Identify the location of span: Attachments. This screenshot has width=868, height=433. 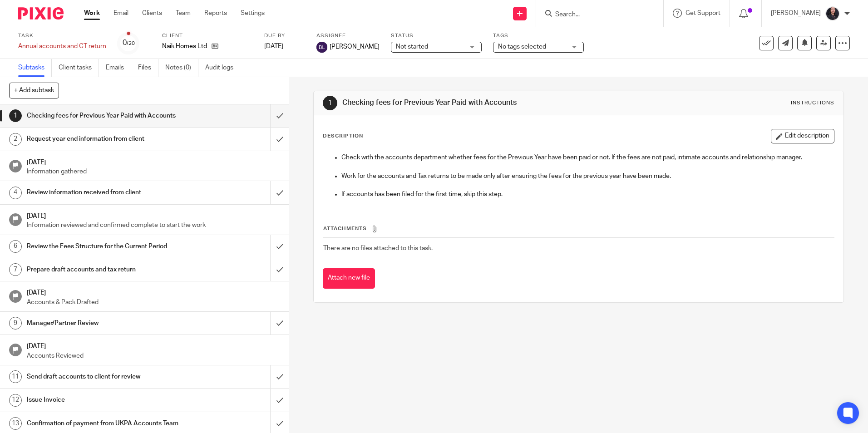
(345, 229).